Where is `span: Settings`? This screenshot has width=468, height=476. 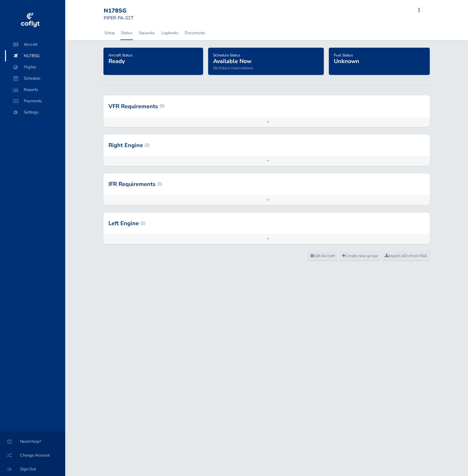 span: Settings is located at coordinates (35, 112).